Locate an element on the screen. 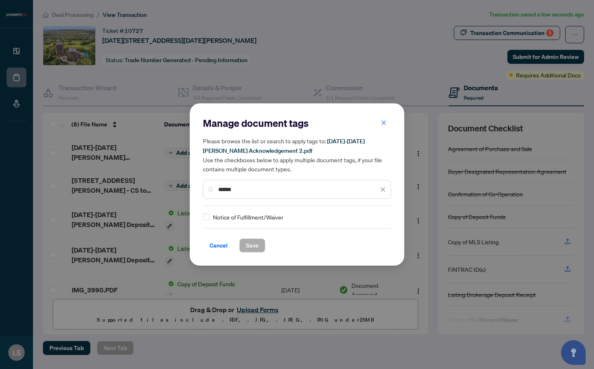 The height and width of the screenshot is (369, 594). button: Cancel is located at coordinates (218, 246).